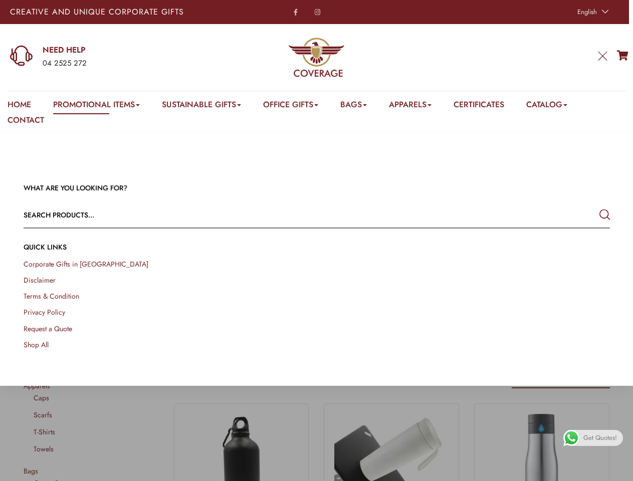  I want to click on a: Terms & Condition, so click(51, 296).